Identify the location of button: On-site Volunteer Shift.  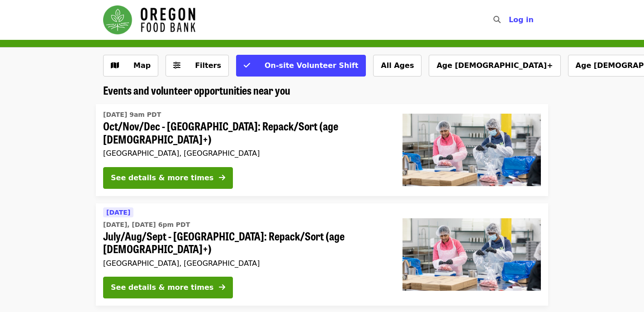
(300, 66).